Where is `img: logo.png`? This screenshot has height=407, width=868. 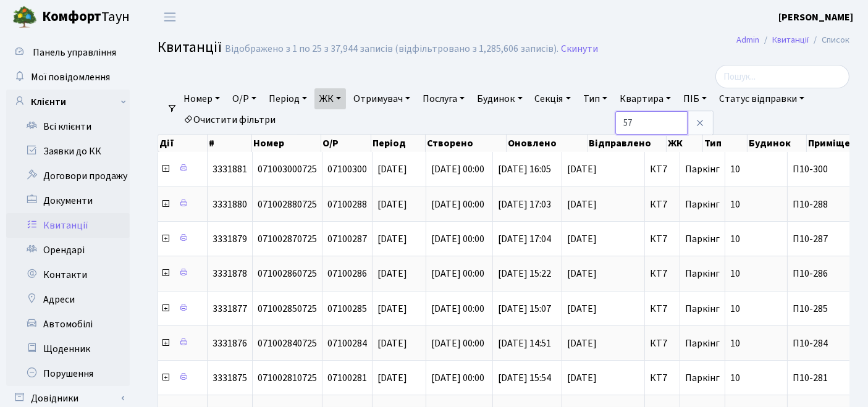
img: logo.png is located at coordinates (25, 17).